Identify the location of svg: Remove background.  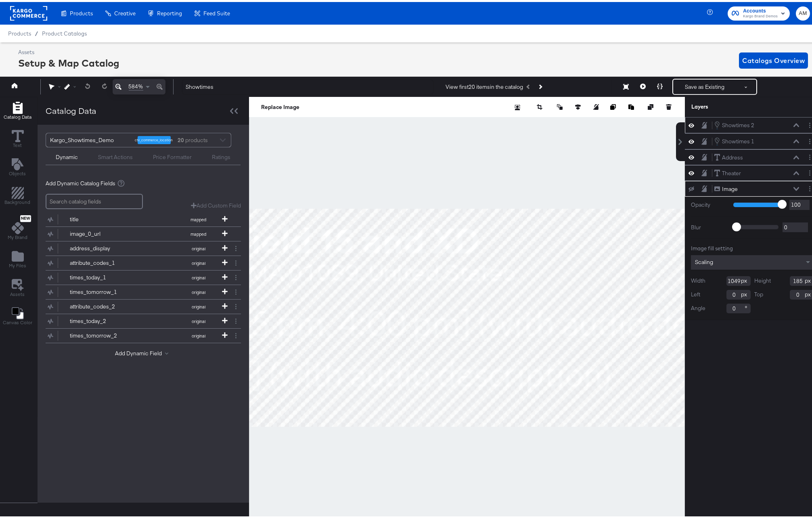
(518, 106).